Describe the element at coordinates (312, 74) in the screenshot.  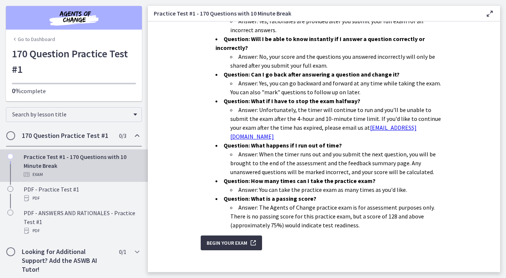
I see `strong: Question: Can I go back after answering a question and change it?` at that location.